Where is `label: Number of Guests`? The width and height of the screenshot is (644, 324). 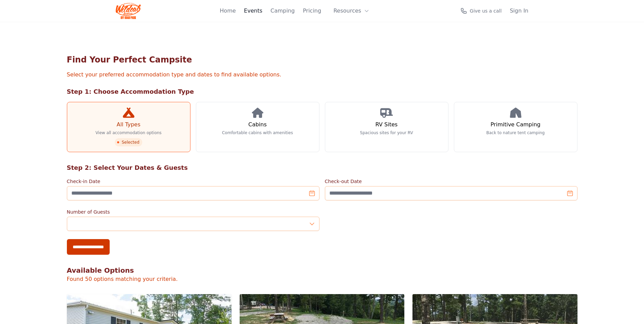 label: Number of Guests is located at coordinates (193, 212).